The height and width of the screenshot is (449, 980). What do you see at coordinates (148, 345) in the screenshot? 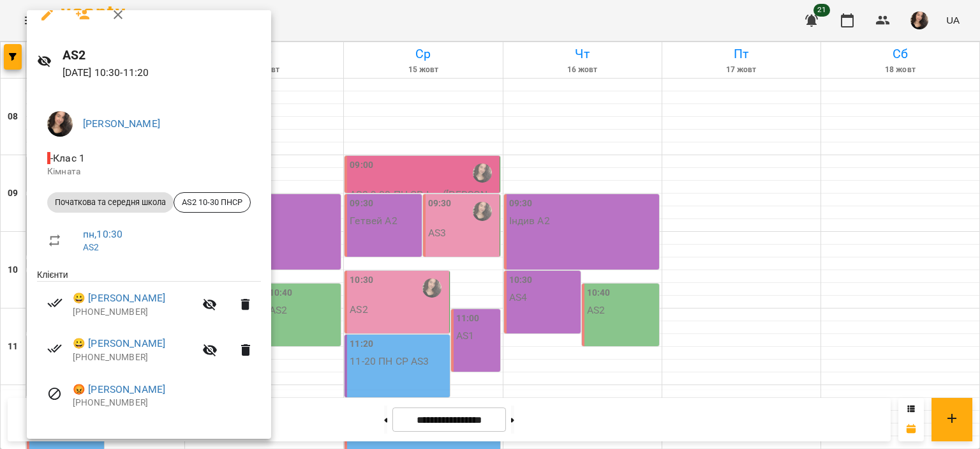
I see `ul: Клієнти` at bounding box center [148, 345].